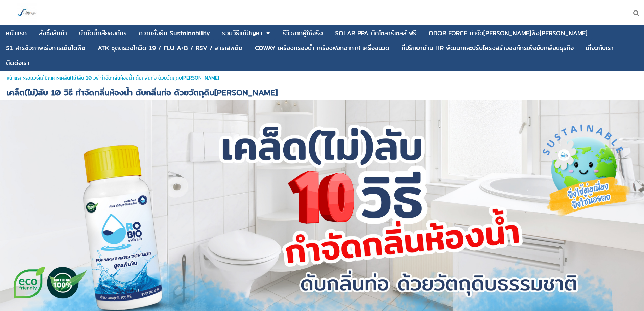 The height and width of the screenshot is (311, 644). Describe the element at coordinates (46, 48) in the screenshot. I see `a: S1 สารชีวภาพเร่งการเติบโตพืช` at that location.